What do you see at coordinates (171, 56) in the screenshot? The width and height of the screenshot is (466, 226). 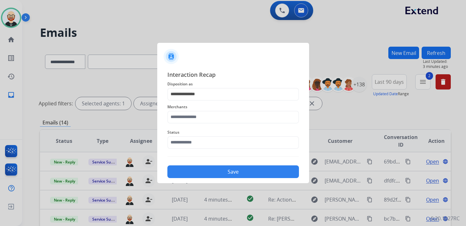 I see `img: contactIcon` at bounding box center [171, 56].